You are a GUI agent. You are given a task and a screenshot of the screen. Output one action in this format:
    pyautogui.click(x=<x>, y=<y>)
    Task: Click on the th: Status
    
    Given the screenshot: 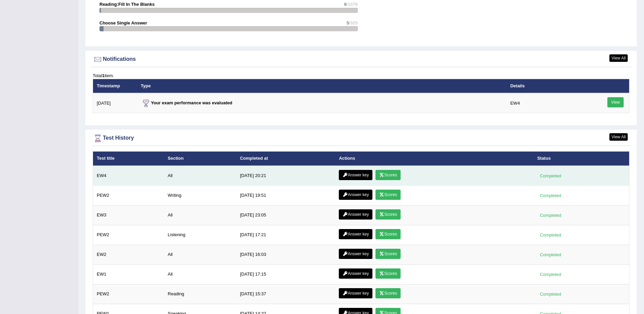 What is the action you would take?
    pyautogui.click(x=581, y=159)
    